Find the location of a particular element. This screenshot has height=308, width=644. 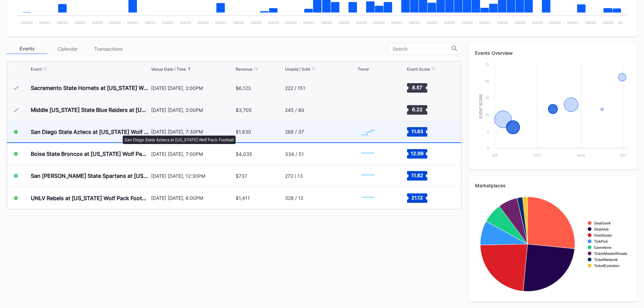

div: 245 / 80 is located at coordinates (295, 110).